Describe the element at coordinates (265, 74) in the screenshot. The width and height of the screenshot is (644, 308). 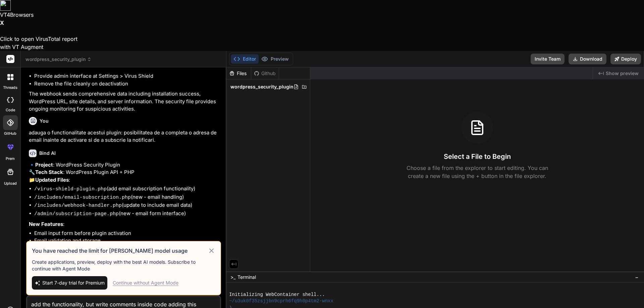
I see `div: Github` at that location.